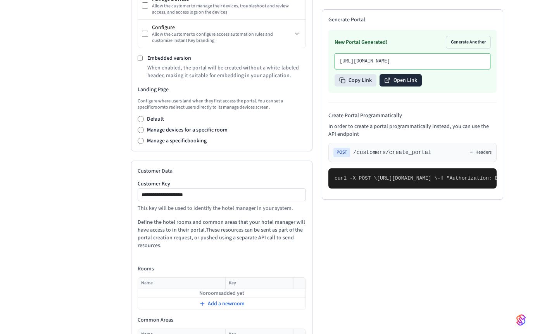 The image size is (535, 334). What do you see at coordinates (222, 269) in the screenshot?
I see `h4: Rooms` at bounding box center [222, 269].